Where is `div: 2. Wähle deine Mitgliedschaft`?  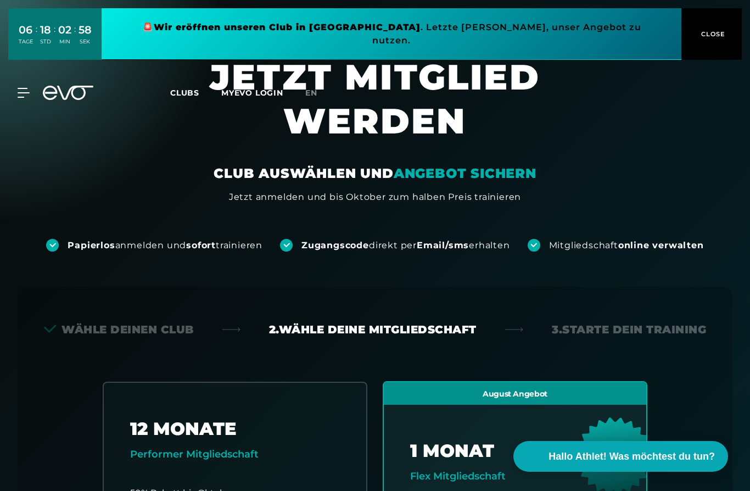
div: 2. Wähle deine Mitgliedschaft is located at coordinates (373, 329).